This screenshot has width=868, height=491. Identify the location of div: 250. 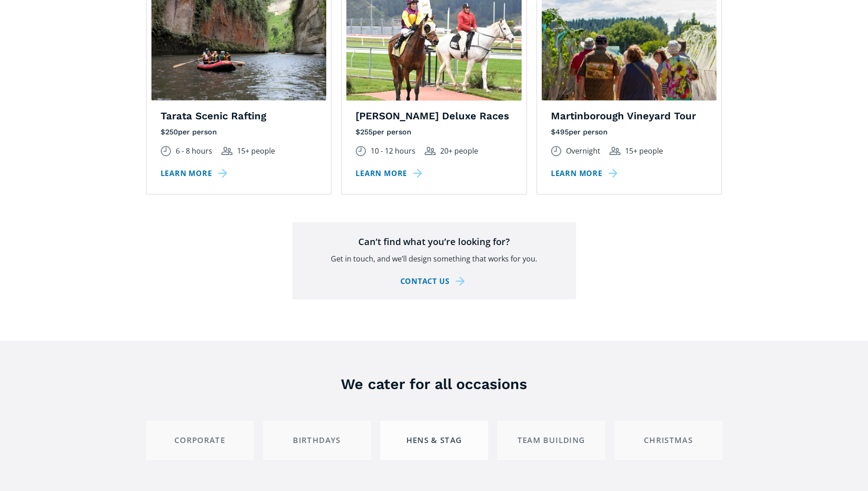
(172, 132).